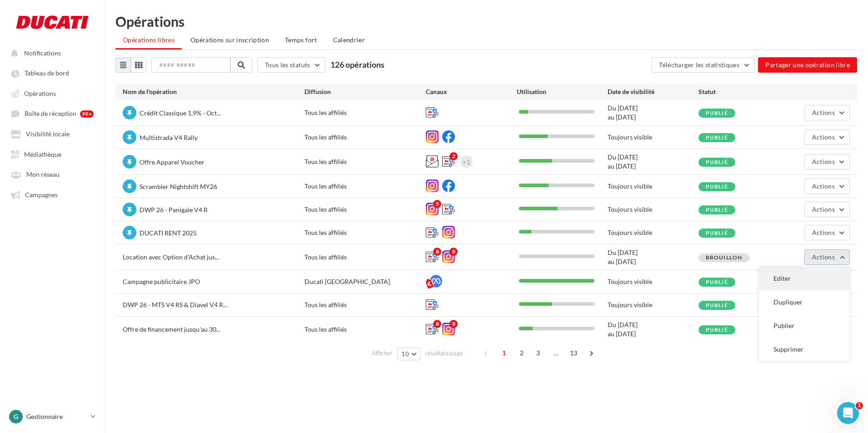  I want to click on span: 2, so click(522, 353).